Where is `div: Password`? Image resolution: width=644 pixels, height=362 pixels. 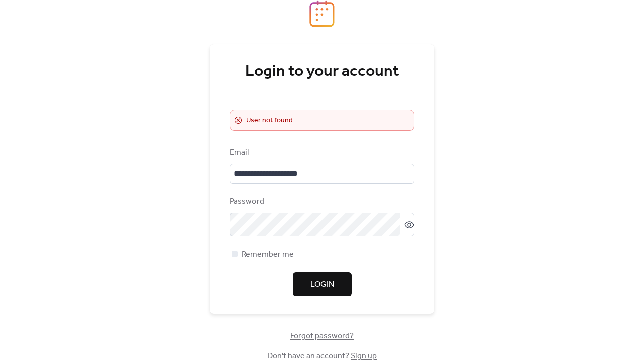 div: Password is located at coordinates (321, 202).